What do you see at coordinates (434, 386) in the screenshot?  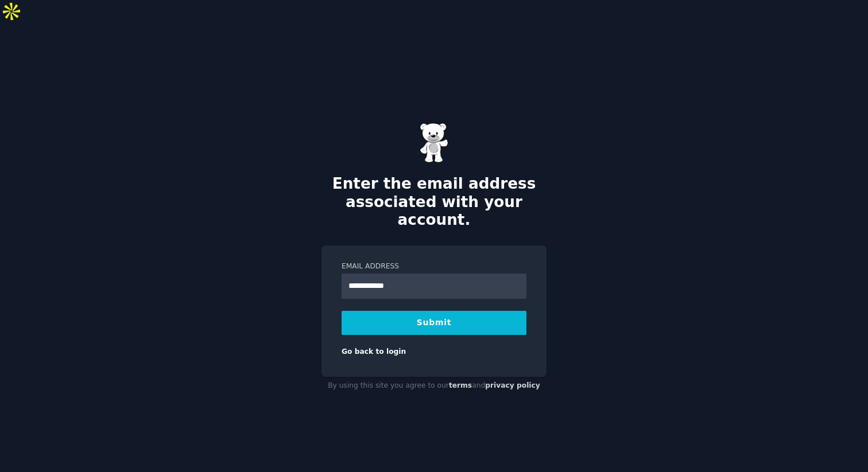 I see `div: By using this site you agree to our and` at bounding box center [434, 386].